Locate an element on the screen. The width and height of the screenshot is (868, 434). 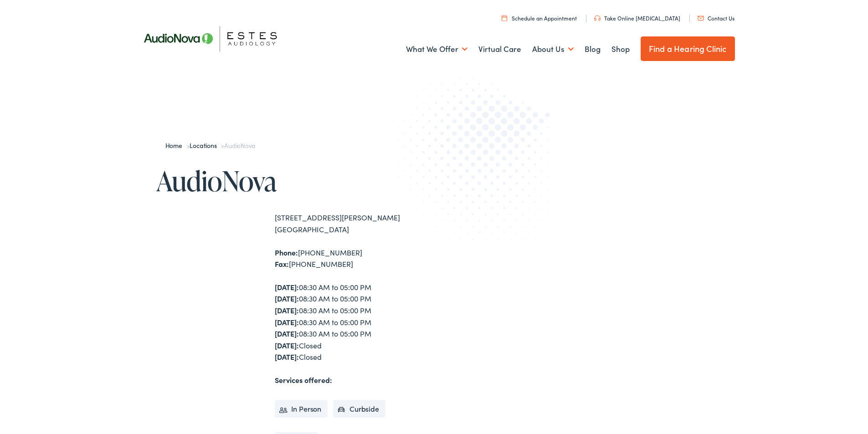
h1: AudioNova is located at coordinates (295, 181).